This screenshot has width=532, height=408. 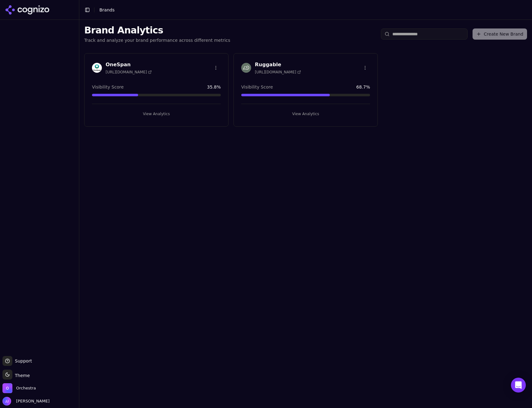 What do you see at coordinates (107, 10) in the screenshot?
I see `span: Brands` at bounding box center [107, 10].